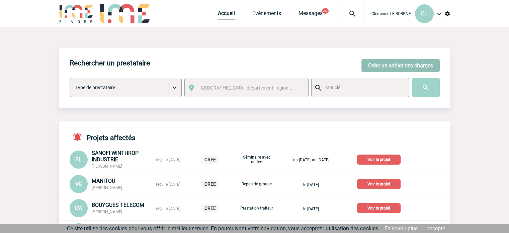  I want to click on p: Séminaire avec nuitée, so click(257, 159).